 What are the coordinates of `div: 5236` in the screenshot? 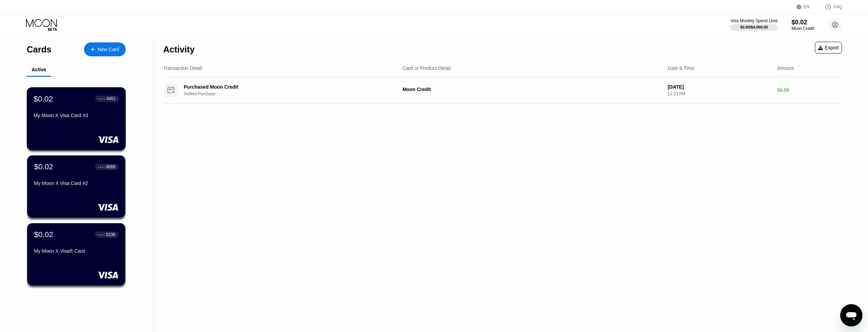 It's located at (110, 234).